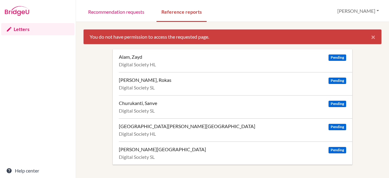  I want to click on a: Recommendation requests, so click(116, 11).